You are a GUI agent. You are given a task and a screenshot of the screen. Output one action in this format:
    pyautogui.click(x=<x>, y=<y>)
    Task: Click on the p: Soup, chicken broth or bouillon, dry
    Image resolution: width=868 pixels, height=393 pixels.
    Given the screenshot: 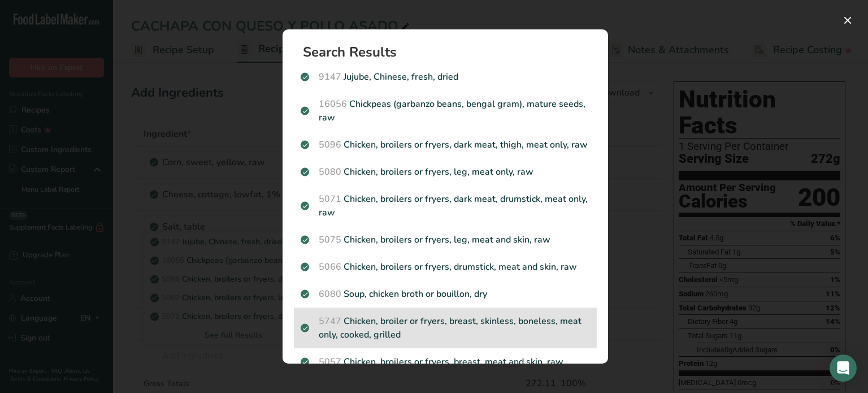 What is the action you would take?
    pyautogui.click(x=445, y=294)
    